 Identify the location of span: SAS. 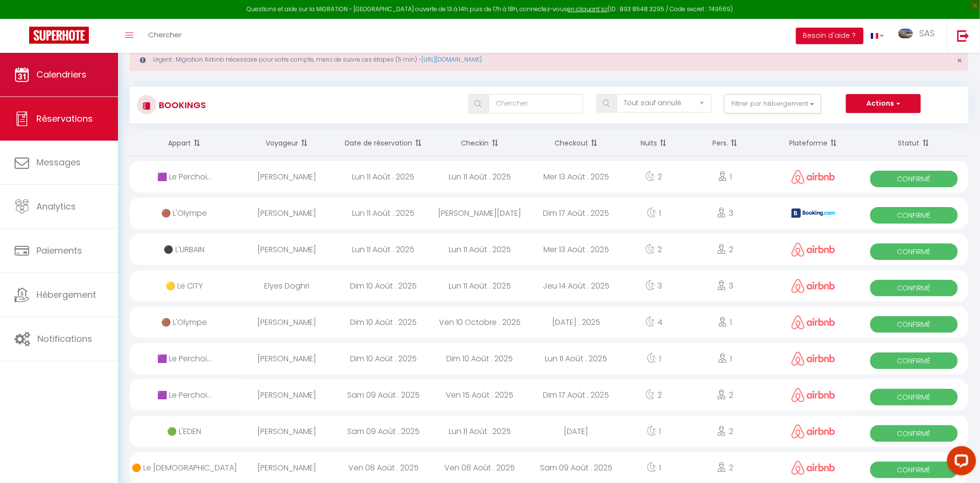
(927, 33).